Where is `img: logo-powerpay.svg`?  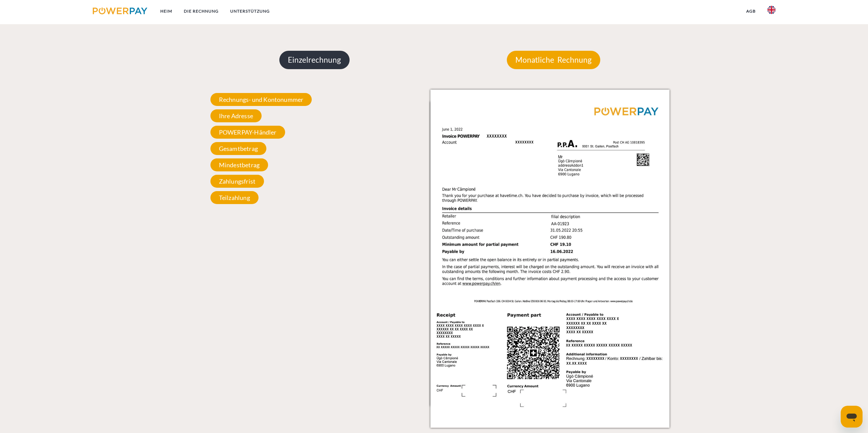 img: logo-powerpay.svg is located at coordinates (120, 11).